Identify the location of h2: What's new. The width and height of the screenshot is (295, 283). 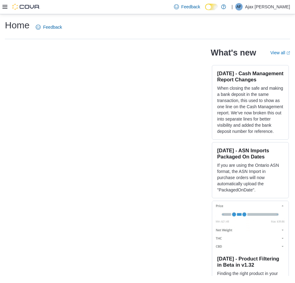
(233, 53).